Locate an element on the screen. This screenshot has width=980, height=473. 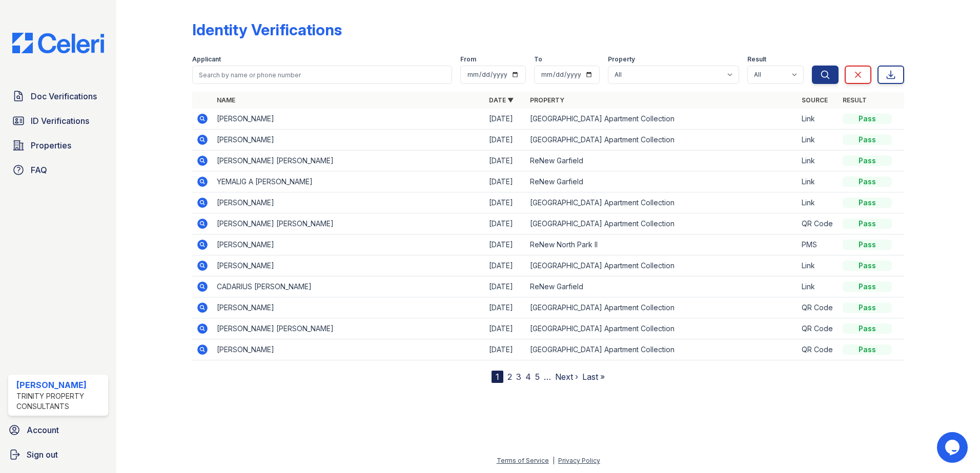
a: Next › is located at coordinates (566, 377).